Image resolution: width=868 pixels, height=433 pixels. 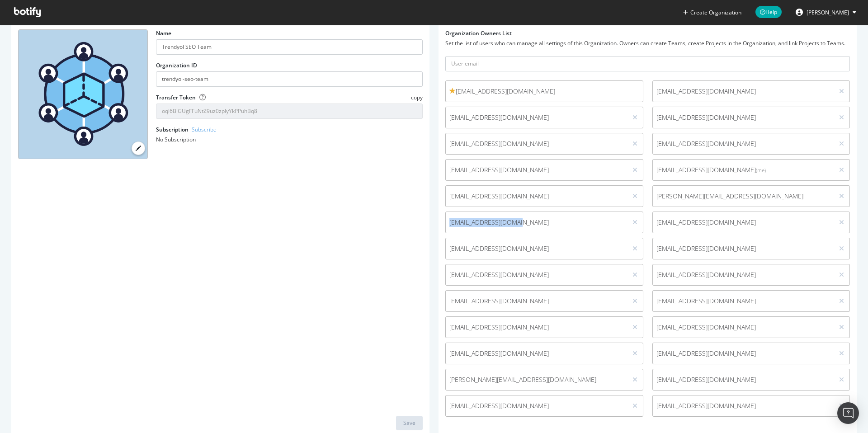 What do you see at coordinates (289, 79) in the screenshot?
I see `input: Organization ID` at bounding box center [289, 79].